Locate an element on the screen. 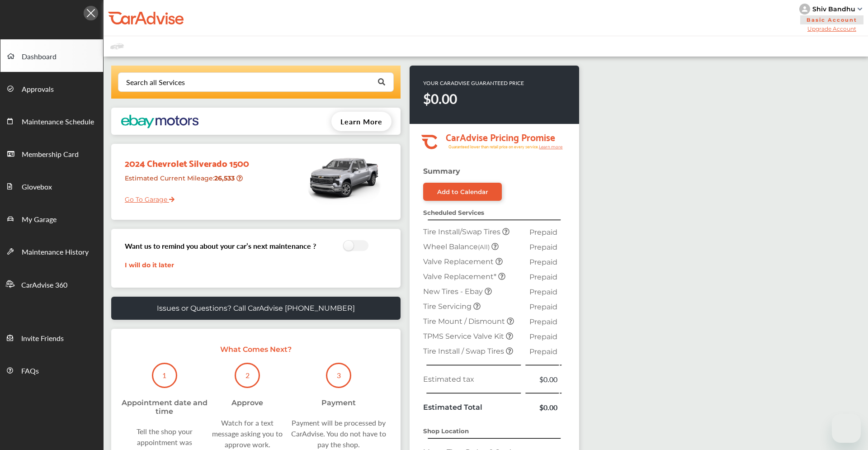 The height and width of the screenshot is (450, 868). div: Search all Services is located at coordinates (156, 82).